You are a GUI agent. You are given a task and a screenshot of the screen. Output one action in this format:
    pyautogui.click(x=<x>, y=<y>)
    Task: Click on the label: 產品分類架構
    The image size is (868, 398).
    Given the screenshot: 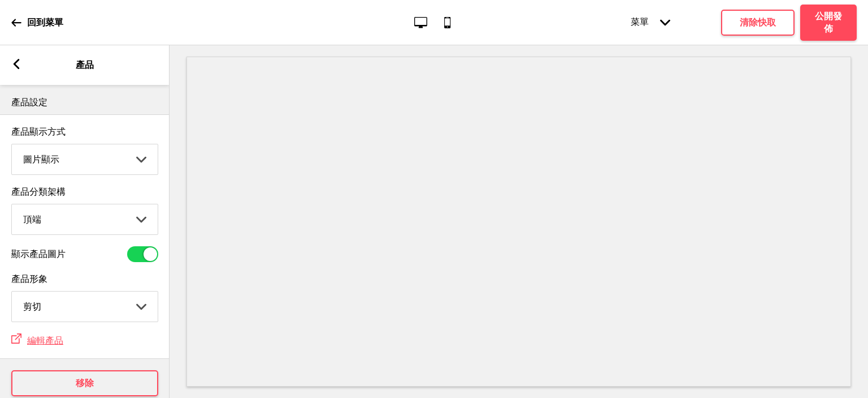 What is the action you would take?
    pyautogui.click(x=85, y=192)
    